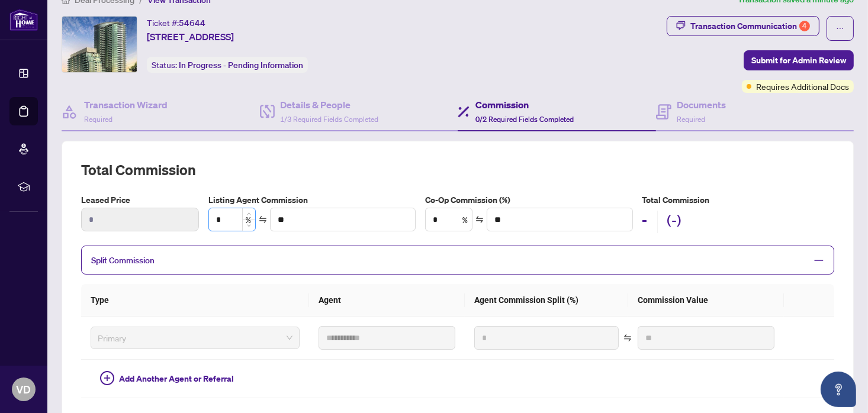 This screenshot has height=413, width=868. I want to click on div: Ticket #:, so click(176, 23).